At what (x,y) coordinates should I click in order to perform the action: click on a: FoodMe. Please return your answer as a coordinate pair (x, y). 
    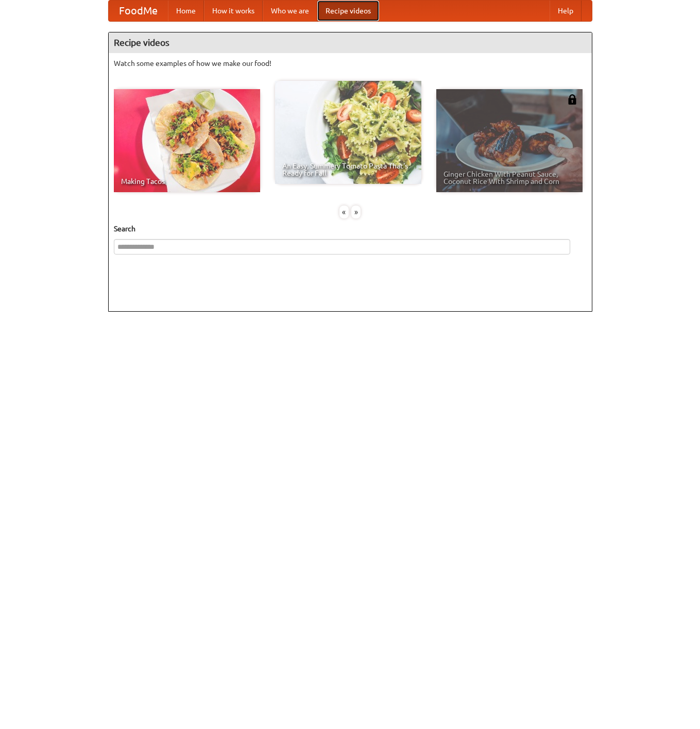
    Looking at the image, I should click on (138, 11).